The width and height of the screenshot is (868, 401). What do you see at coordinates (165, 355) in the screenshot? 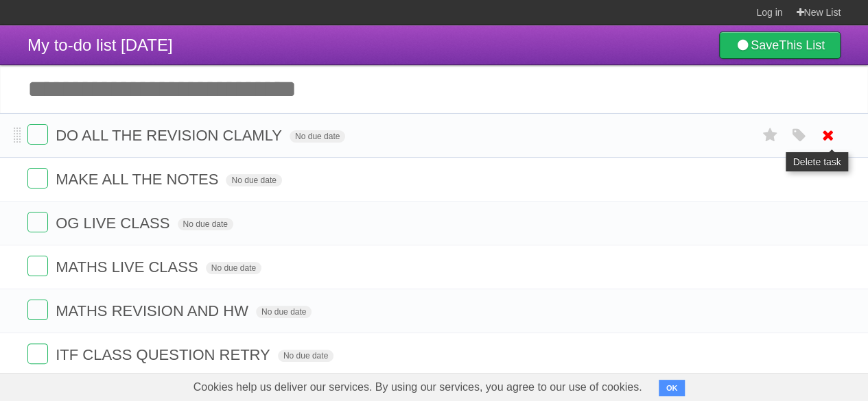
I see `span: ITF CLASS QUESTION RETRY` at bounding box center [165, 355].